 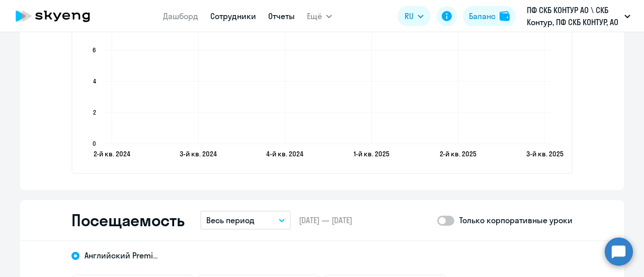 What do you see at coordinates (516, 220) in the screenshot?
I see `p: Только корпоративные уроки` at bounding box center [516, 220].